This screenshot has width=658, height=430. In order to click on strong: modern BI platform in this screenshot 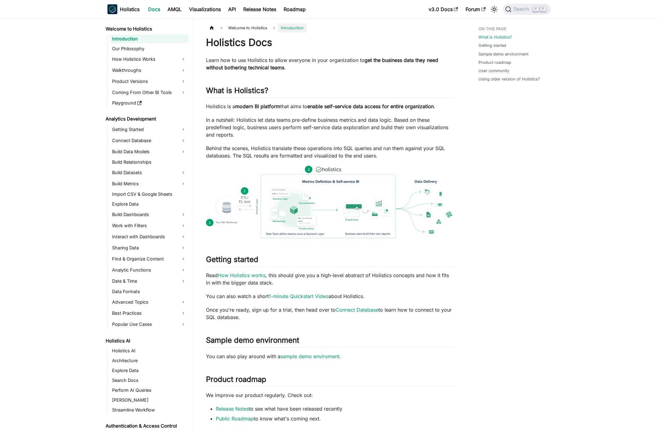, I will do `click(258, 106)`.